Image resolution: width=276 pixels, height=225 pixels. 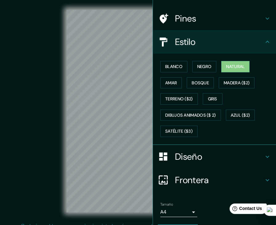 I want to click on div: Estilo, so click(x=215, y=42).